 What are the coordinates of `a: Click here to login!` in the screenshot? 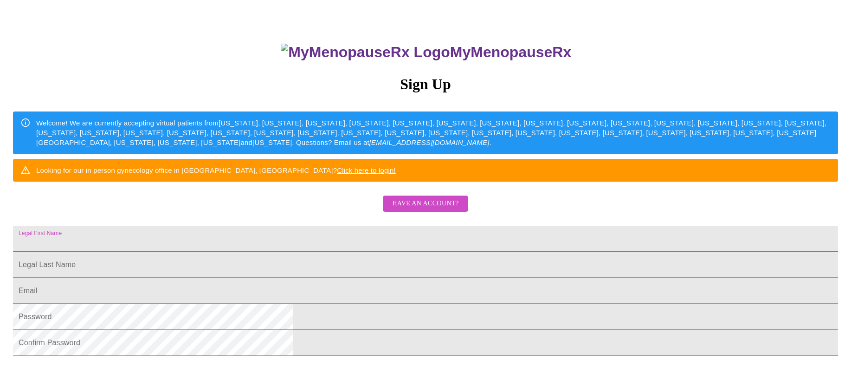 It's located at (366, 170).